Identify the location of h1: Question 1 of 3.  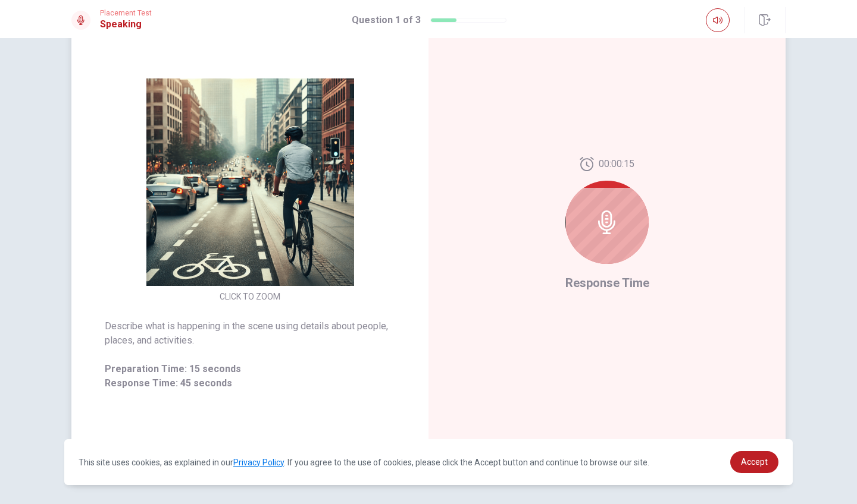
(387, 20).